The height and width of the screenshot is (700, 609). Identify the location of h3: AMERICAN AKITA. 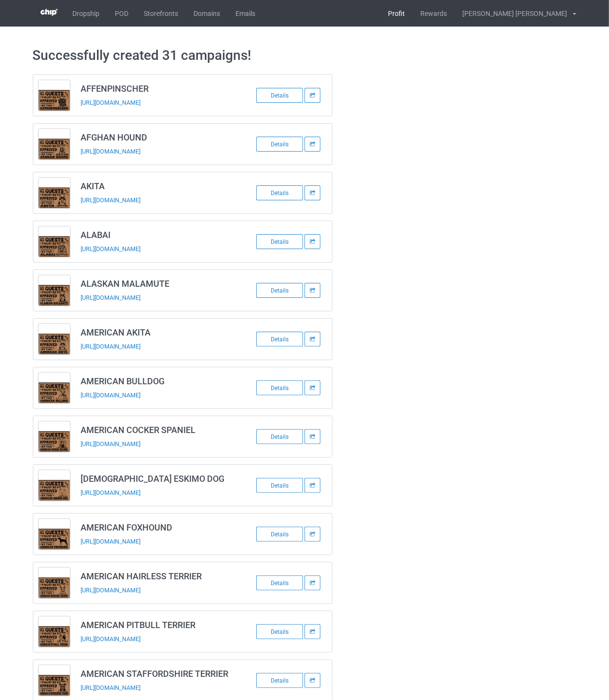
(157, 332).